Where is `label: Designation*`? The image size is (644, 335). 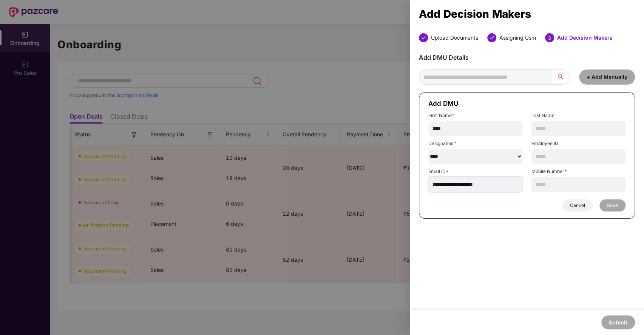
label: Designation* is located at coordinates (475, 144).